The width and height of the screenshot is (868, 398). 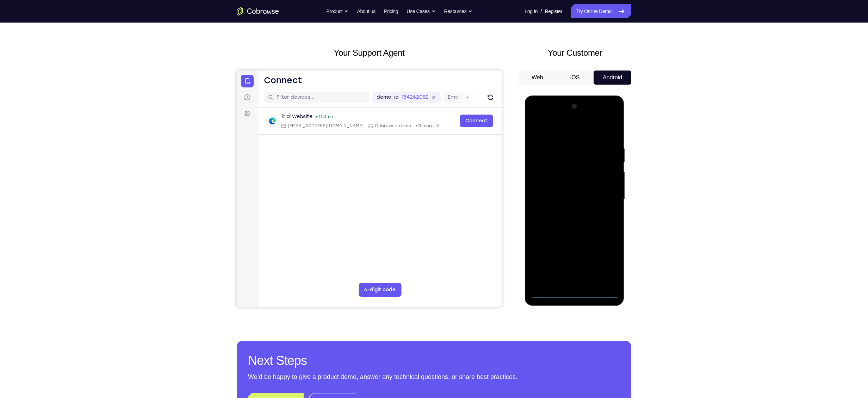 I want to click on h2: Next Steps, so click(x=434, y=360).